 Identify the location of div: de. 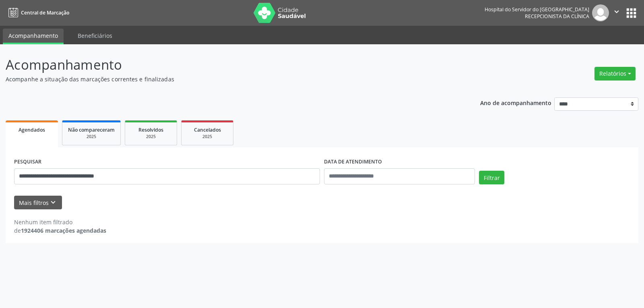
(60, 230).